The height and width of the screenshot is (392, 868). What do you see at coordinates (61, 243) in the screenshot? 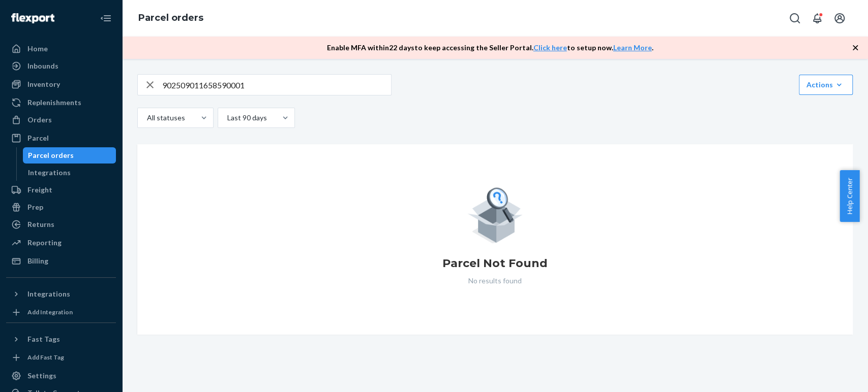
I see `a: Reporting` at bounding box center [61, 243].